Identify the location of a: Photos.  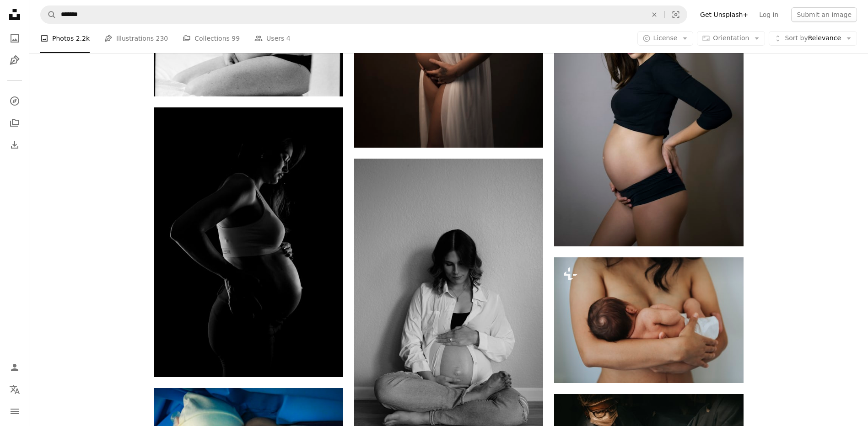
(15, 39).